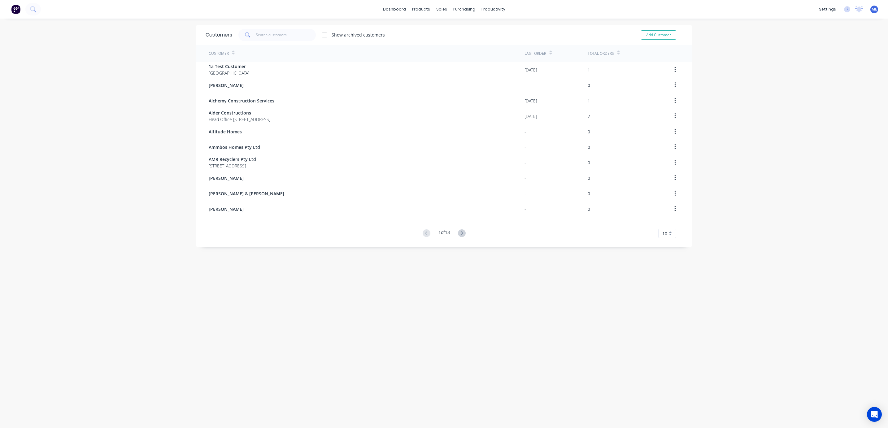 The width and height of the screenshot is (888, 428). What do you see at coordinates (874, 9) in the screenshot?
I see `span: ME` at bounding box center [874, 9].